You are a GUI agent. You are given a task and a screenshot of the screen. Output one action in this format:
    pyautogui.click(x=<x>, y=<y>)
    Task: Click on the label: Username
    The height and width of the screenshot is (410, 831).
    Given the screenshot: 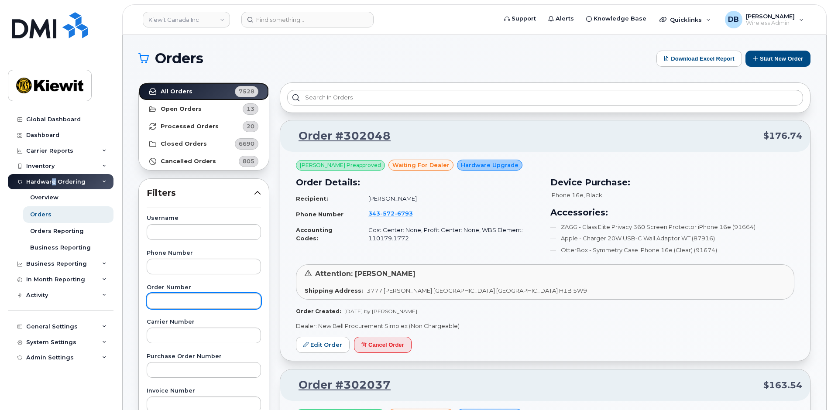 What is the action you would take?
    pyautogui.click(x=204, y=218)
    